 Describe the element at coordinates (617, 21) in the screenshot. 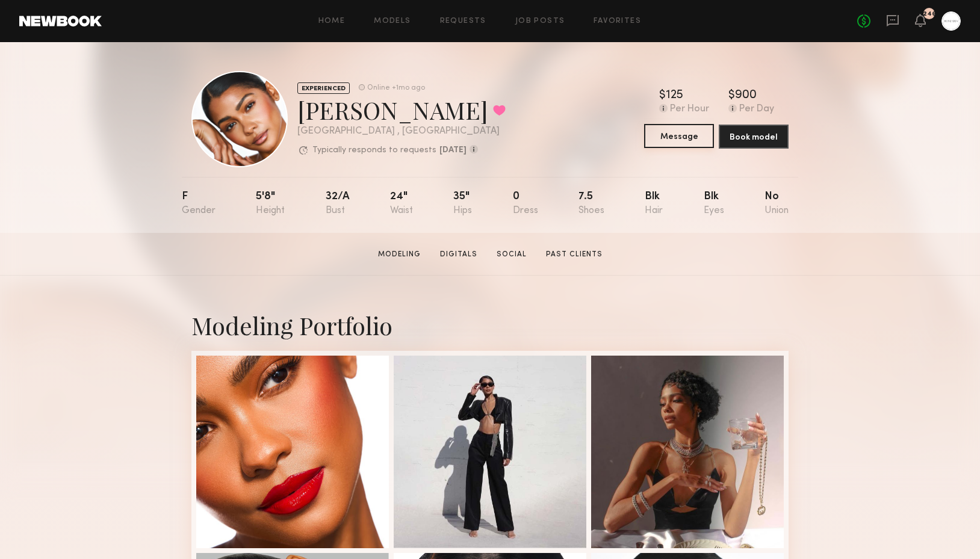

I see `a: Favorites` at that location.